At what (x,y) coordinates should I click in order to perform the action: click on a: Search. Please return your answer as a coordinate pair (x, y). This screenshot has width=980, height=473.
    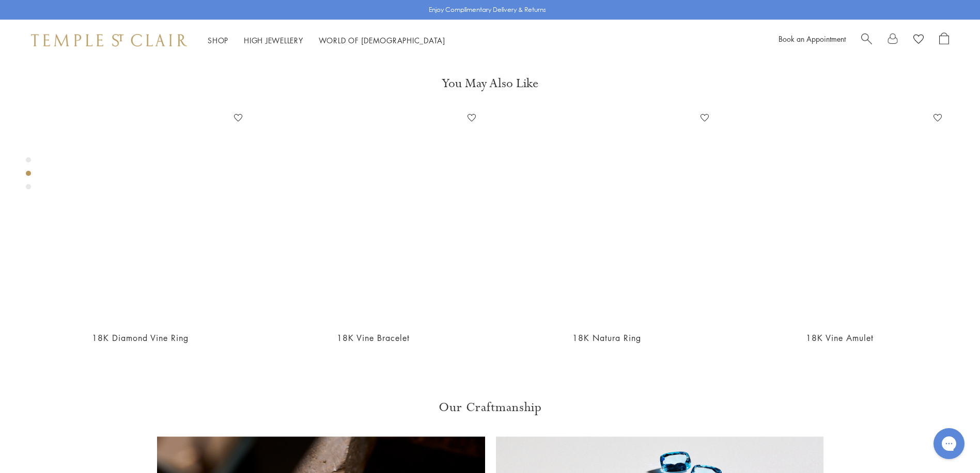
    Looking at the image, I should click on (866, 40).